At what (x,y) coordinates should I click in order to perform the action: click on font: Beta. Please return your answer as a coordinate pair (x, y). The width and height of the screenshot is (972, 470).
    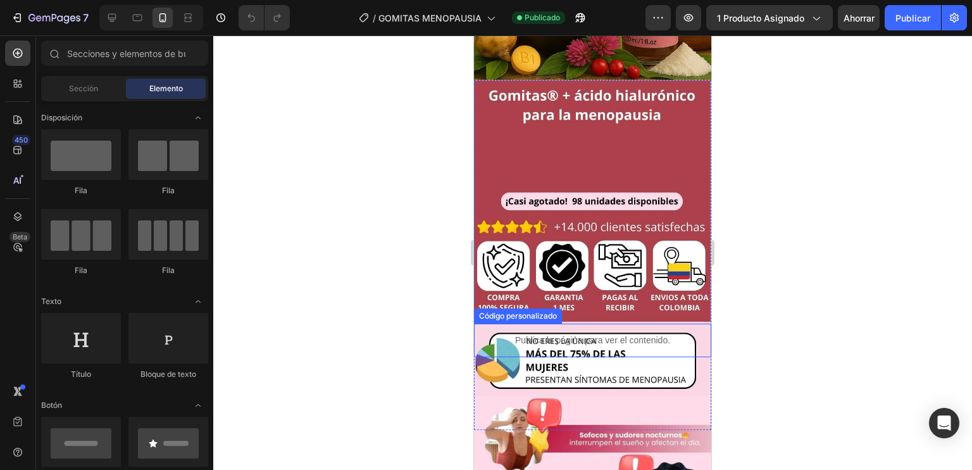
    Looking at the image, I should click on (20, 237).